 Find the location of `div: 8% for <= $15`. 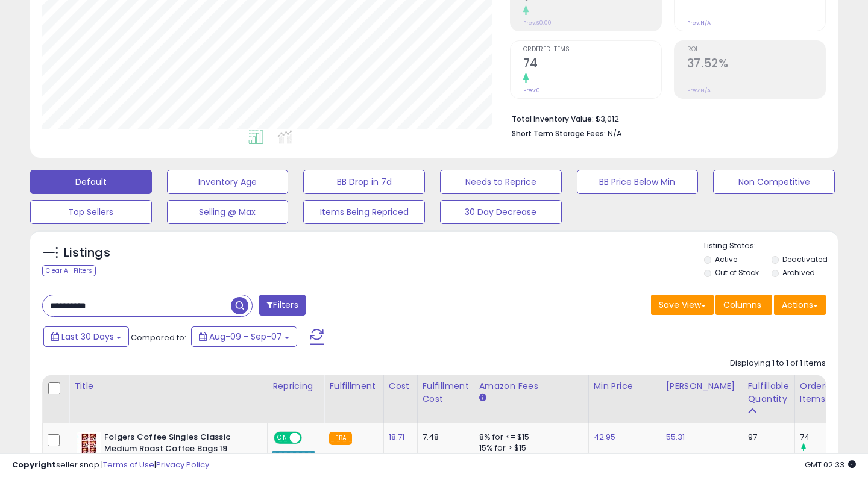

div: 8% for <= $15 is located at coordinates (530, 438).